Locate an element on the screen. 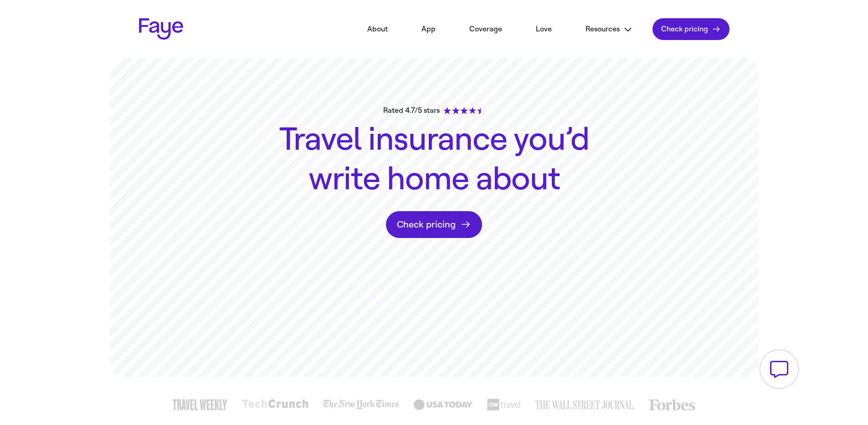 The height and width of the screenshot is (425, 868). button: Chat Support is located at coordinates (861, 418).